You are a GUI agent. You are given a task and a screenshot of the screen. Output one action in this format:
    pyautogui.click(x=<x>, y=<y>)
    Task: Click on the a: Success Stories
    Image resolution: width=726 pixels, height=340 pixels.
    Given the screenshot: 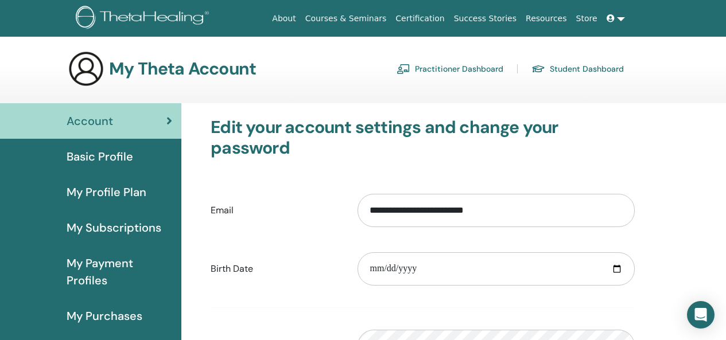 What is the action you would take?
    pyautogui.click(x=485, y=18)
    